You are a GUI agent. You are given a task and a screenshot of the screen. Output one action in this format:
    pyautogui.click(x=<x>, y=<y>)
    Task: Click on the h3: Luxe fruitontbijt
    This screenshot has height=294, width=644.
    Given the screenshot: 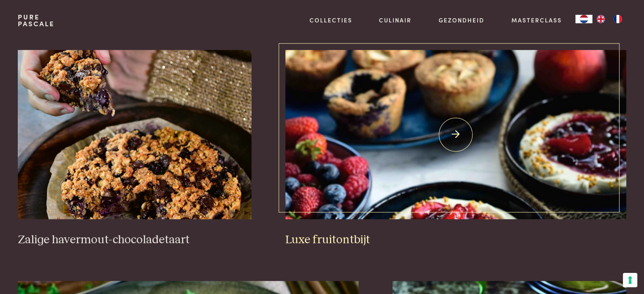 What is the action you would take?
    pyautogui.click(x=456, y=240)
    